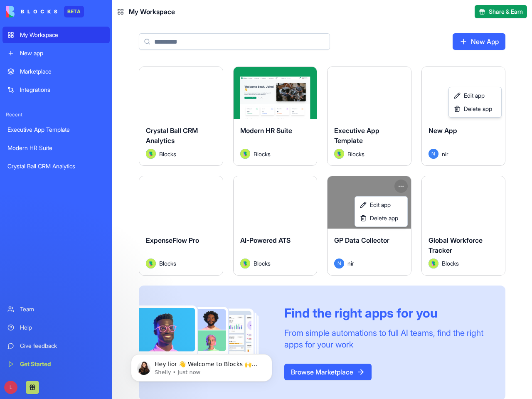  Describe the element at coordinates (385, 313) in the screenshot. I see `div: Find the right apps for you` at that location.